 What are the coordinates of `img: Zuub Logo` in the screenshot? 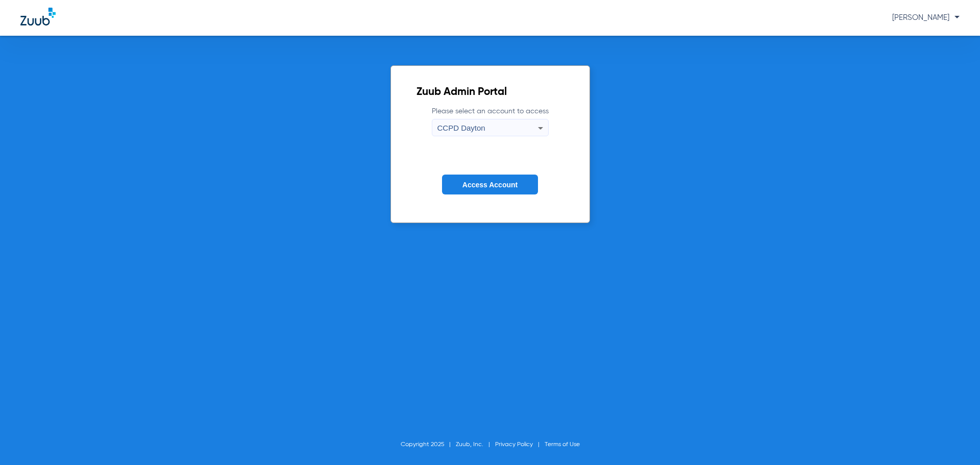 It's located at (38, 16).